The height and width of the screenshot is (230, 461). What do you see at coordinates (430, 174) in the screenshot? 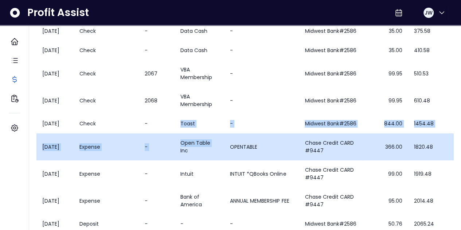
I see `td: 1919.48` at bounding box center [430, 174].